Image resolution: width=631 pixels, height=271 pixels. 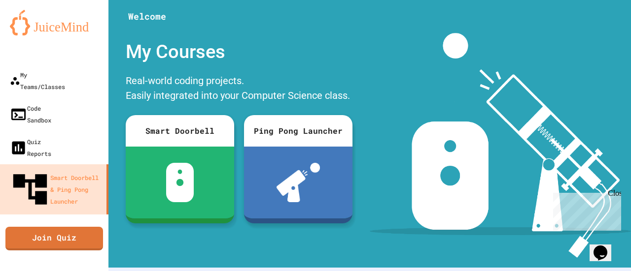 I want to click on div: My Teams/Classes, so click(x=37, y=81).